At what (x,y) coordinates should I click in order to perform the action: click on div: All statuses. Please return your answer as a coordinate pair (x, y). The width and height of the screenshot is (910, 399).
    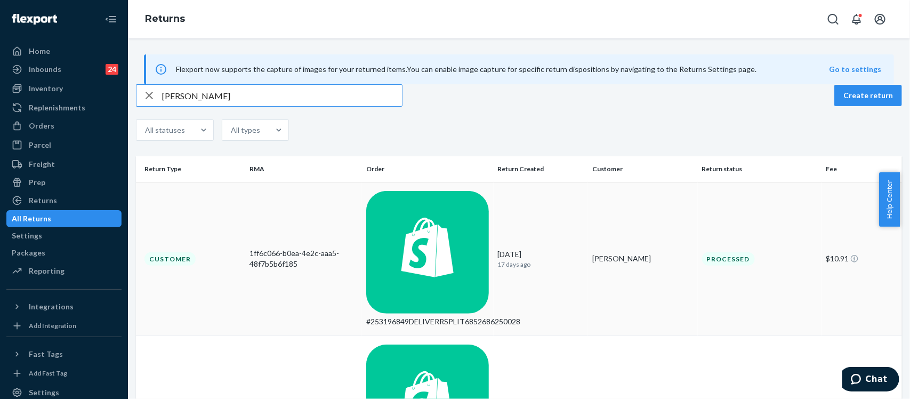
    Looking at the image, I should click on (165, 130).